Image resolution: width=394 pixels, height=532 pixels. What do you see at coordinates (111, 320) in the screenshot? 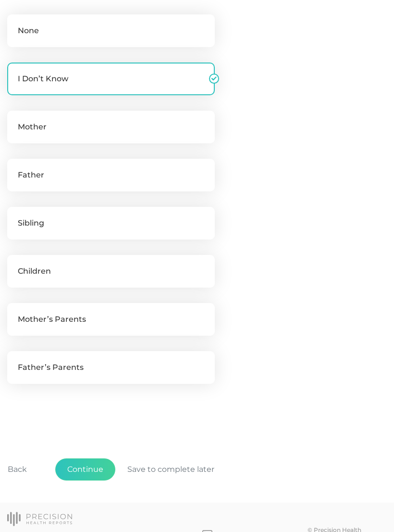
I see `label: Mother’s Parents` at bounding box center [111, 320].